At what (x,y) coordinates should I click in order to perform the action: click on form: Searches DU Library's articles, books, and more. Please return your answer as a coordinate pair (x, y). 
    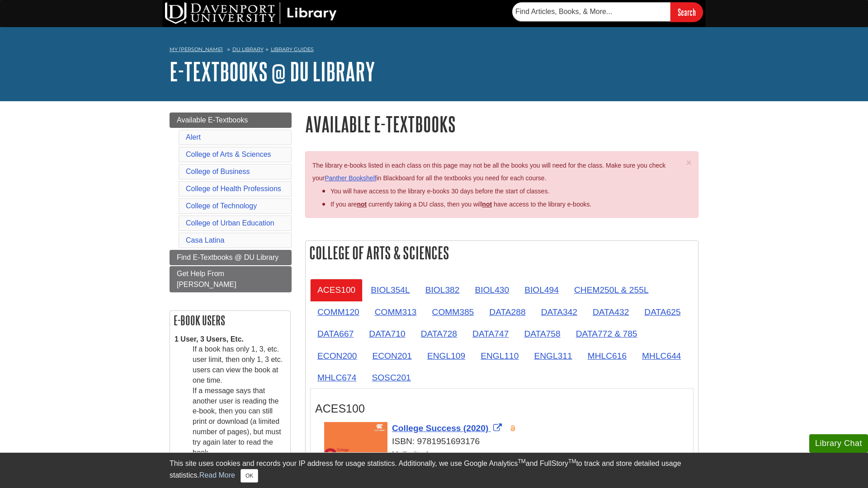
    Looking at the image, I should click on (607, 12).